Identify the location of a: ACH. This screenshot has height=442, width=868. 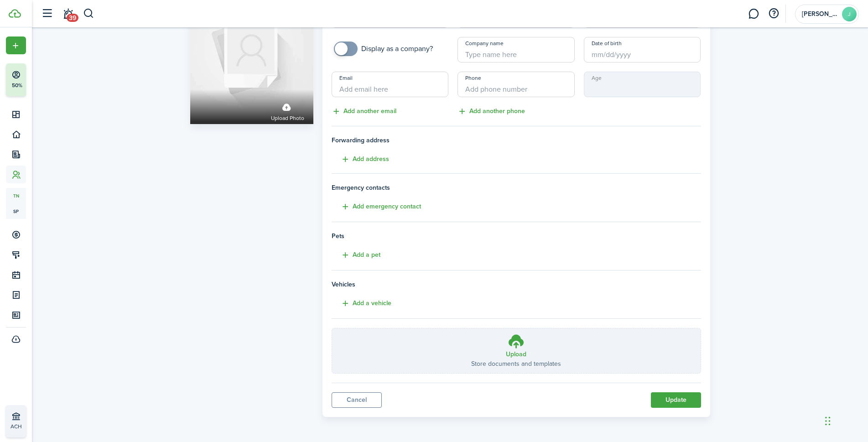
(16, 421).